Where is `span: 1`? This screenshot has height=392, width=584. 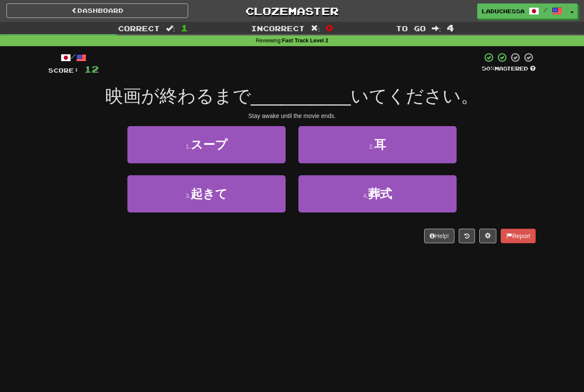
span: 1 is located at coordinates (184, 28).